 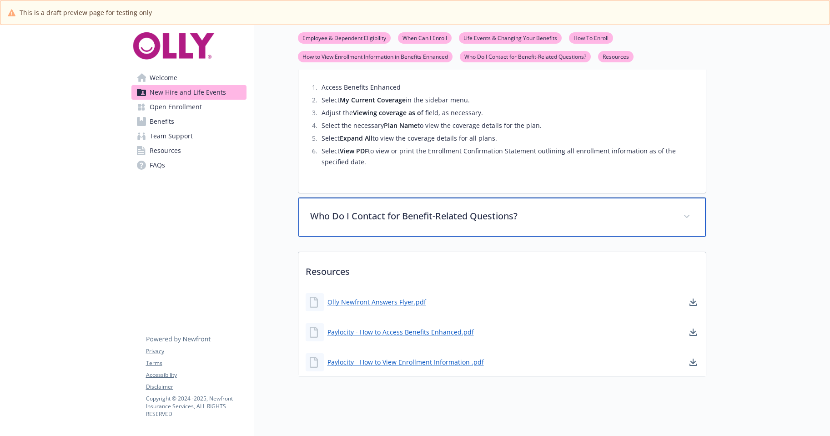 I want to click on a: Paylocity - How to View Enrollment Information .pdf, so click(x=406, y=362).